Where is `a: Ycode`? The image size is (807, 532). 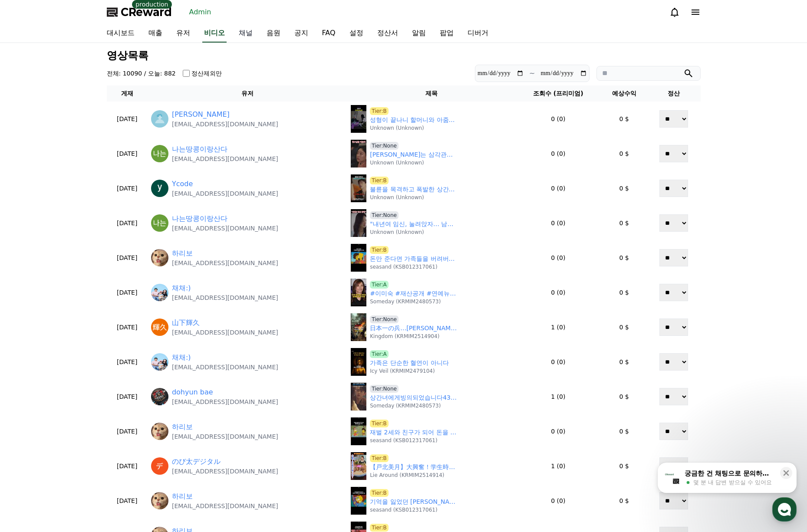
a: Ycode is located at coordinates (182, 184).